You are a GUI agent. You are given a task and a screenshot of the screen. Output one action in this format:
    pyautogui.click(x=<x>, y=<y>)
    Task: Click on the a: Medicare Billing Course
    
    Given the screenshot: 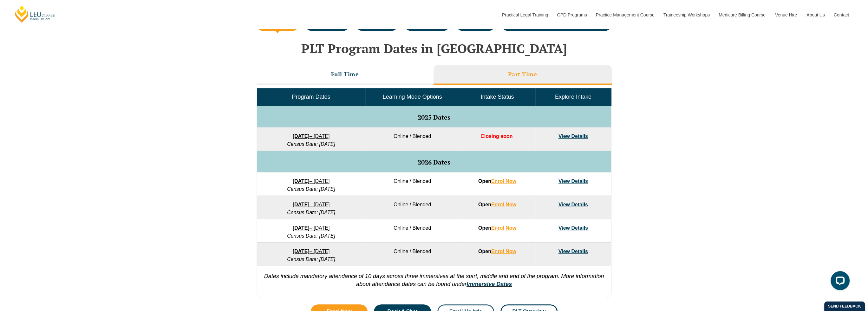 What is the action you would take?
    pyautogui.click(x=742, y=15)
    